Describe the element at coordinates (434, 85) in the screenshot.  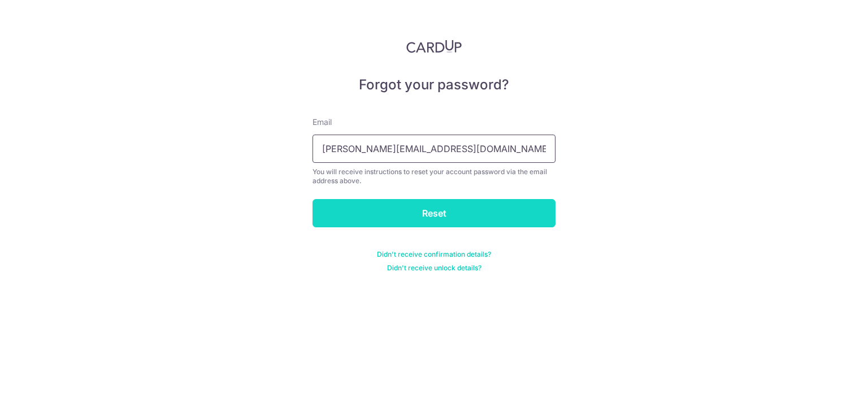
I see `h5: Forgot your password?` at that location.